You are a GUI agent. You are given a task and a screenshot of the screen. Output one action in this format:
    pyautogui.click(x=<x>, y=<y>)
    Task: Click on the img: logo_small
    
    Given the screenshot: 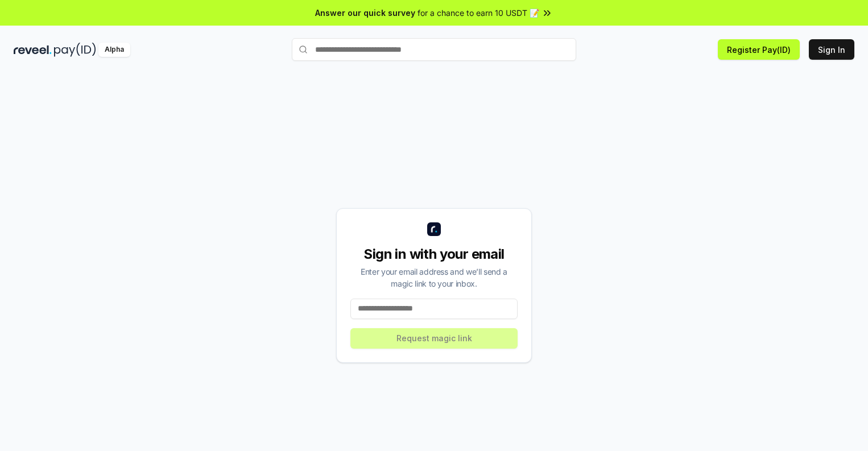 What is the action you would take?
    pyautogui.click(x=434, y=229)
    